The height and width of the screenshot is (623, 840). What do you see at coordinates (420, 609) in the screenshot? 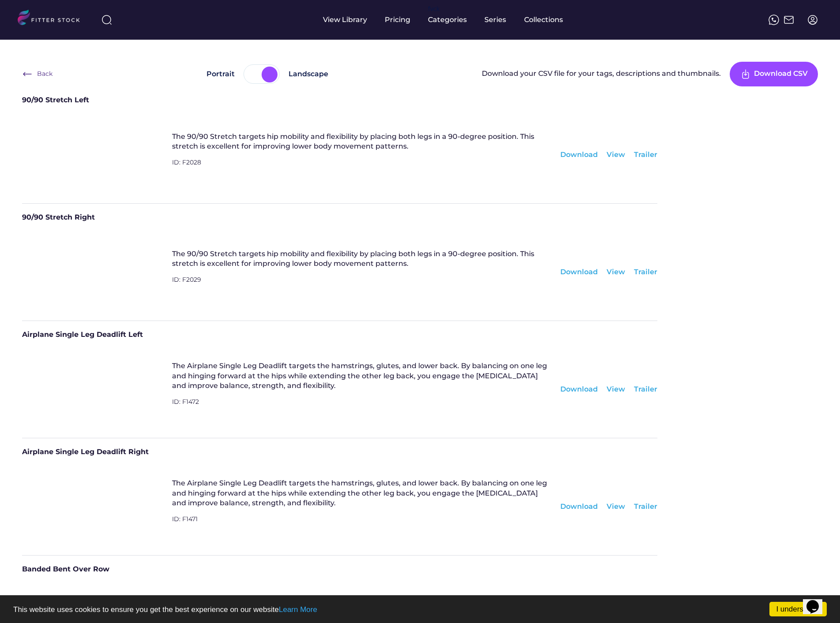
I see `p: This website uses cookies to ensure you get the best experience on our website` at bounding box center [420, 609].